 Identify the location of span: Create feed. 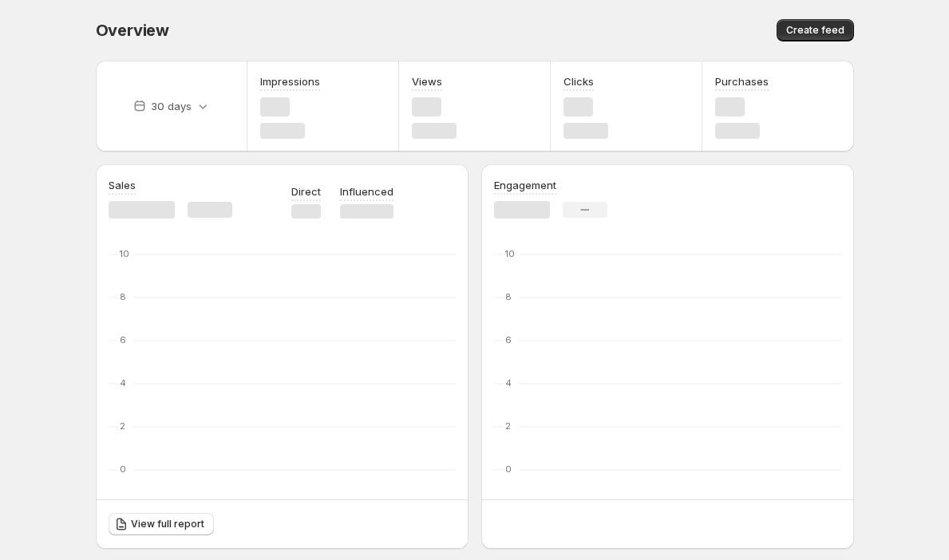
(815, 30).